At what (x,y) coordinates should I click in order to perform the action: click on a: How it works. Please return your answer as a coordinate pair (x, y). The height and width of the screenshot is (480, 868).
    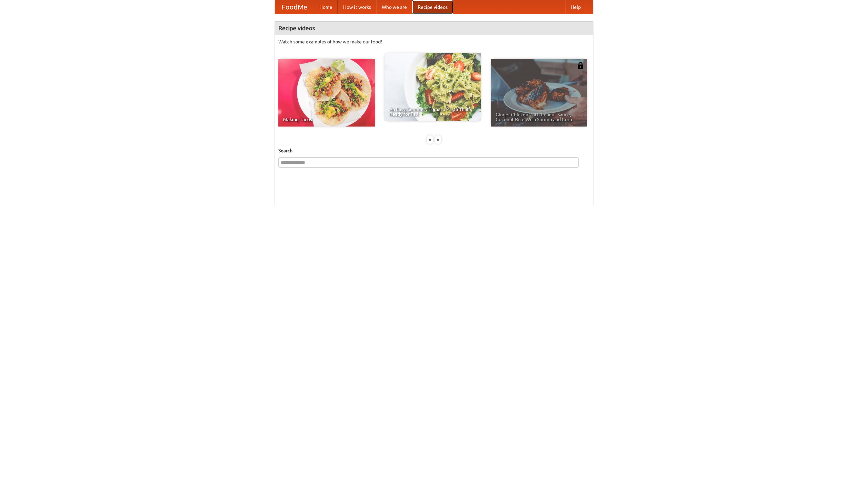
    Looking at the image, I should click on (357, 7).